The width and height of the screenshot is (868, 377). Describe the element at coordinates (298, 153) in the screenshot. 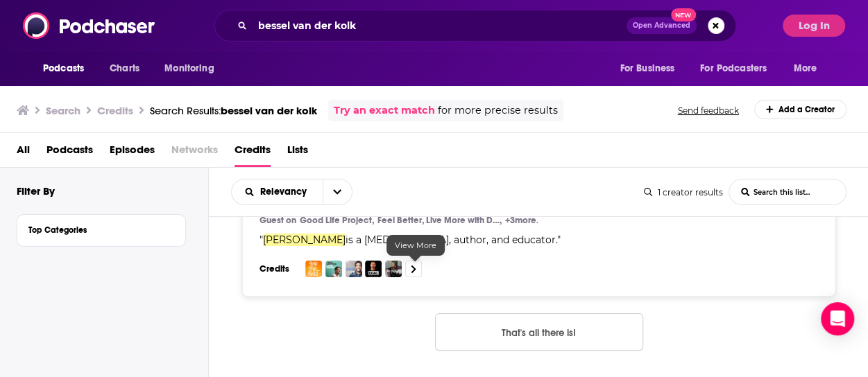

I see `a: Lists` at that location.